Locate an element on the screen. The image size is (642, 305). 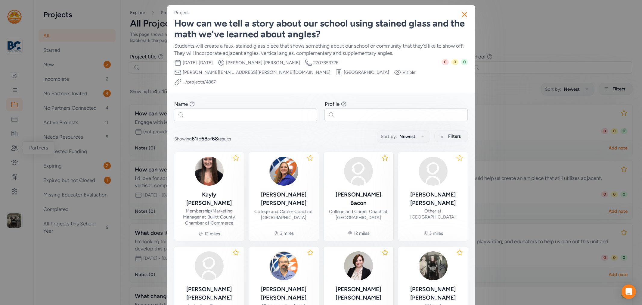
span: Newest is located at coordinates (407, 136).